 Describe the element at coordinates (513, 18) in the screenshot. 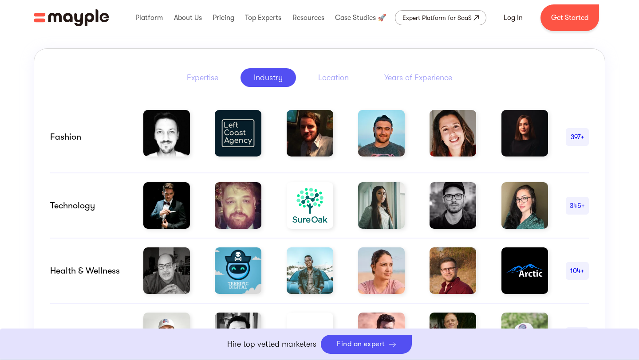

I see `a: Log In` at that location.